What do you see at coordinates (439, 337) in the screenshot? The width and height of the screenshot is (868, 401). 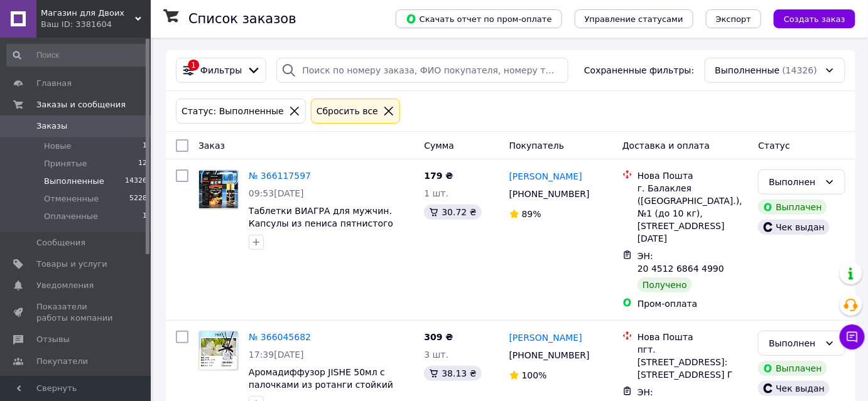 I see `span: 309 ₴` at bounding box center [439, 337].